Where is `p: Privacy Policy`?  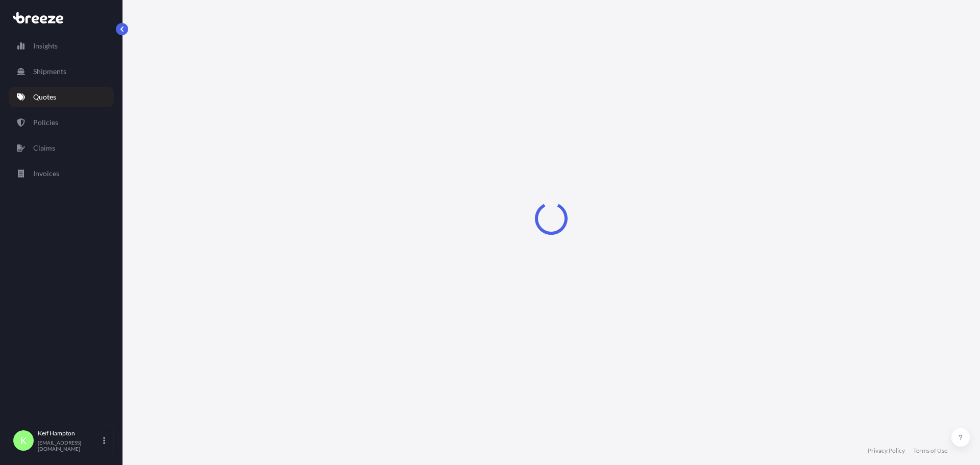 p: Privacy Policy is located at coordinates (886, 450).